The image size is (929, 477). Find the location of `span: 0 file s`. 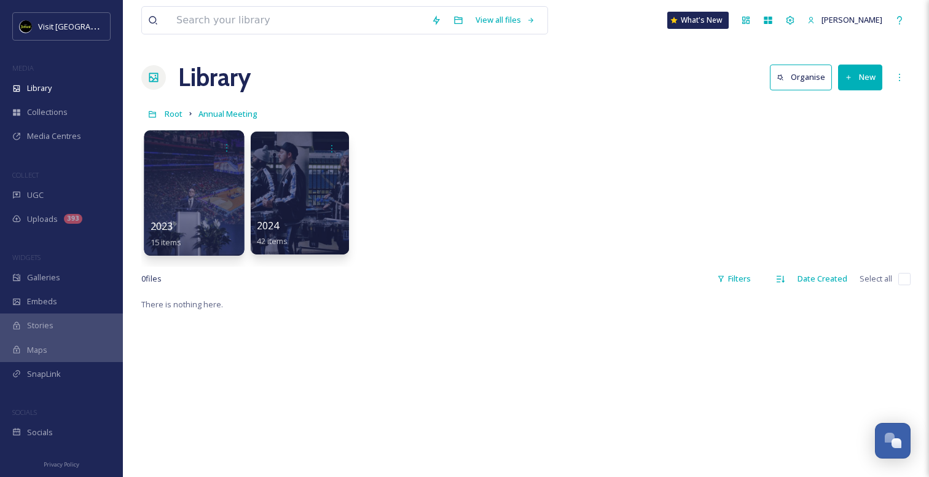

span: 0 file s is located at coordinates (151, 278).